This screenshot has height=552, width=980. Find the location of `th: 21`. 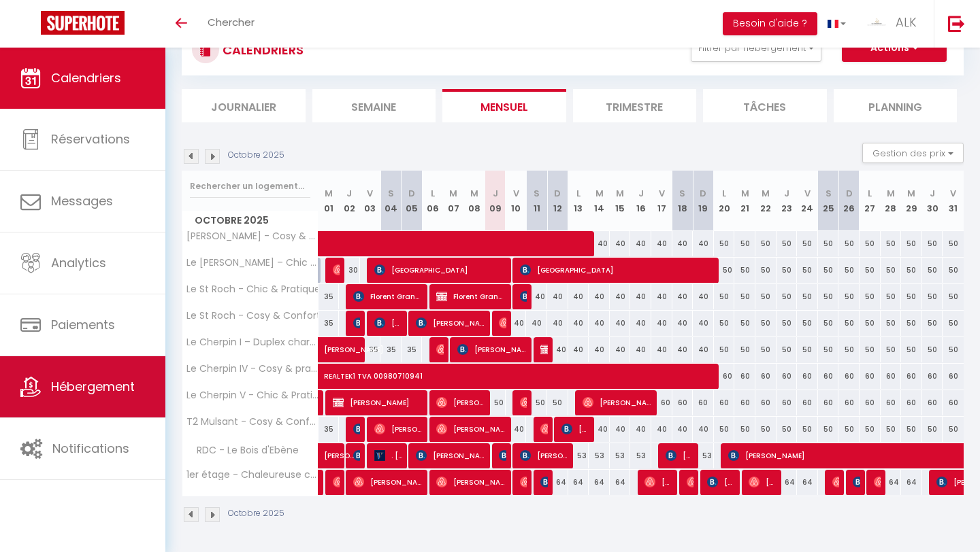

th: 21 is located at coordinates (745, 201).